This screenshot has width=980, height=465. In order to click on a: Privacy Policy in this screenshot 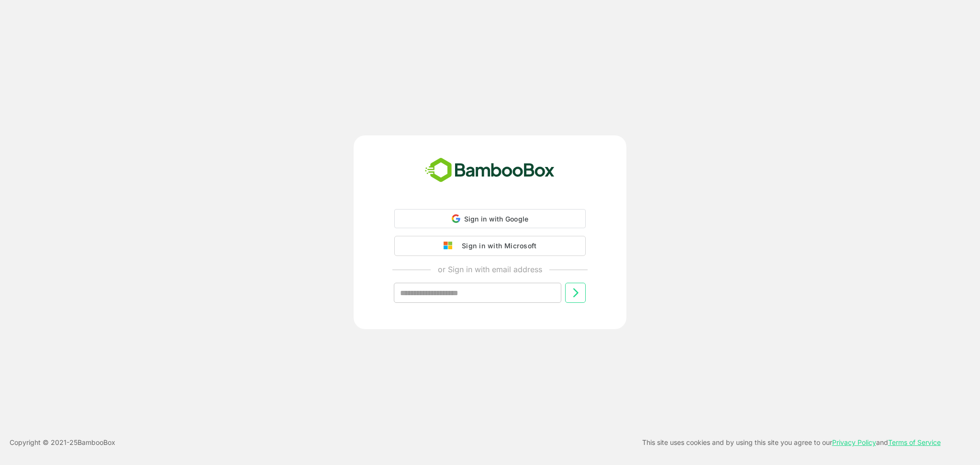, I will do `click(854, 442)`.